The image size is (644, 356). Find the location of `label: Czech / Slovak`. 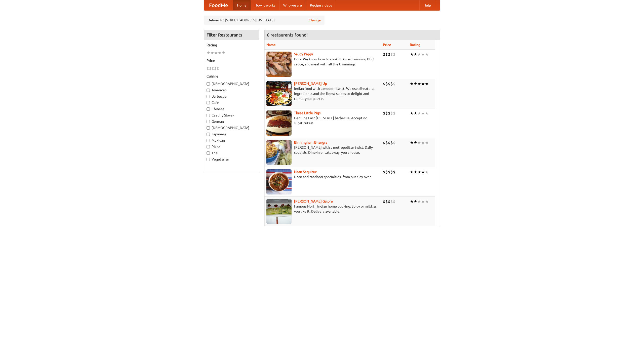

label: Czech / Slovak is located at coordinates (231, 115).